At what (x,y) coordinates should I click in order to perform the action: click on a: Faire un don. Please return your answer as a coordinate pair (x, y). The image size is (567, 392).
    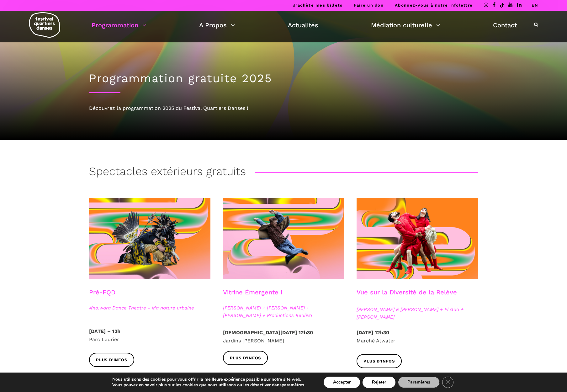
    Looking at the image, I should click on (369, 5).